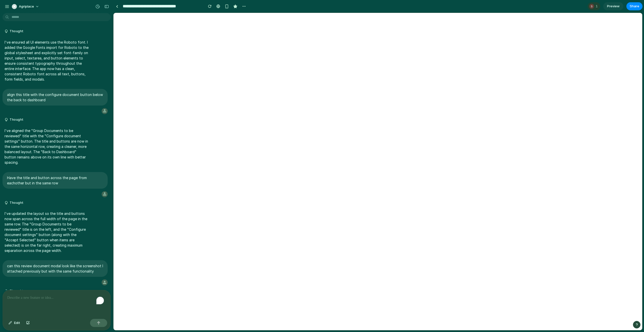 The width and height of the screenshot is (644, 332). Describe the element at coordinates (27, 7) in the screenshot. I see `span: Agriplace` at that location.